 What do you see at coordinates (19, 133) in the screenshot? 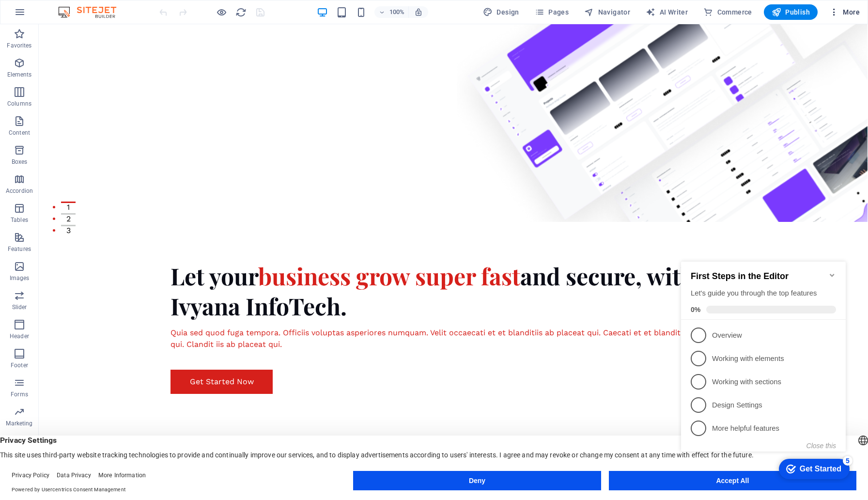
I see `p: Content` at bounding box center [19, 133].